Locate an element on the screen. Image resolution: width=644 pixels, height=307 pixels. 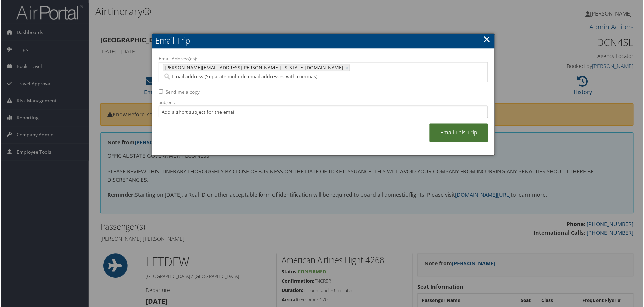
label: Subject: is located at coordinates (323, 103).